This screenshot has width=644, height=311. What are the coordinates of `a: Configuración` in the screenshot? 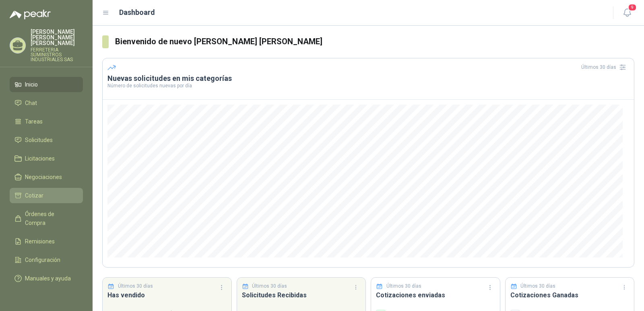 It's located at (46, 260).